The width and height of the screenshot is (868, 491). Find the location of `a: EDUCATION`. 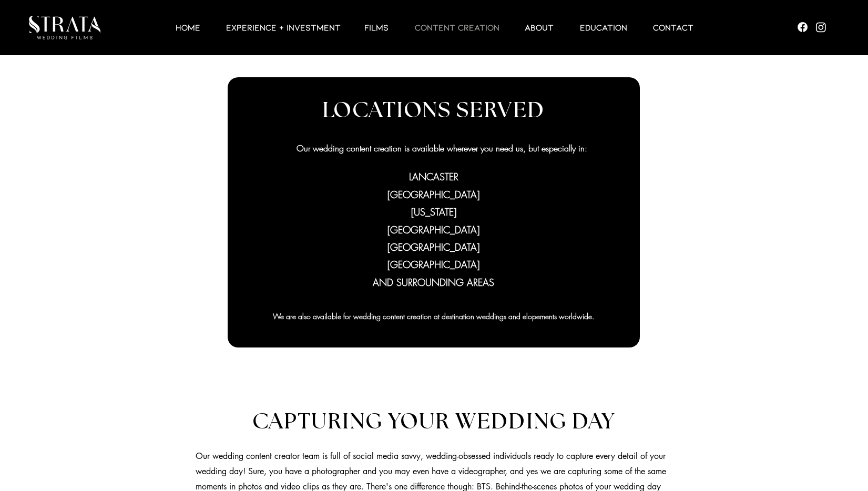

a: EDUCATION is located at coordinates (603, 27).